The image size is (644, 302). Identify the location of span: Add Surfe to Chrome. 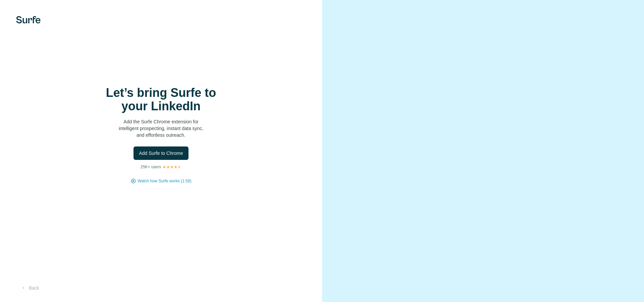
(161, 153).